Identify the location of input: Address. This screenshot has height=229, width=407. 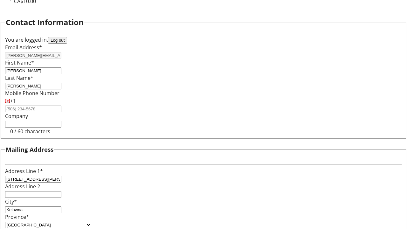
(33, 179).